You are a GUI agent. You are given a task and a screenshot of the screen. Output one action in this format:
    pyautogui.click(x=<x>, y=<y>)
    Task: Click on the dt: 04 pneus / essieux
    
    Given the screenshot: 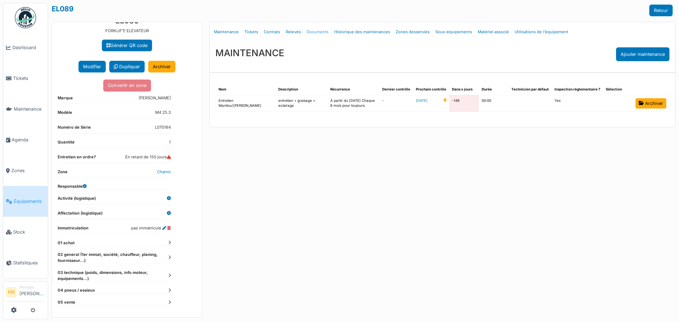 What is the action you would take?
    pyautogui.click(x=114, y=290)
    